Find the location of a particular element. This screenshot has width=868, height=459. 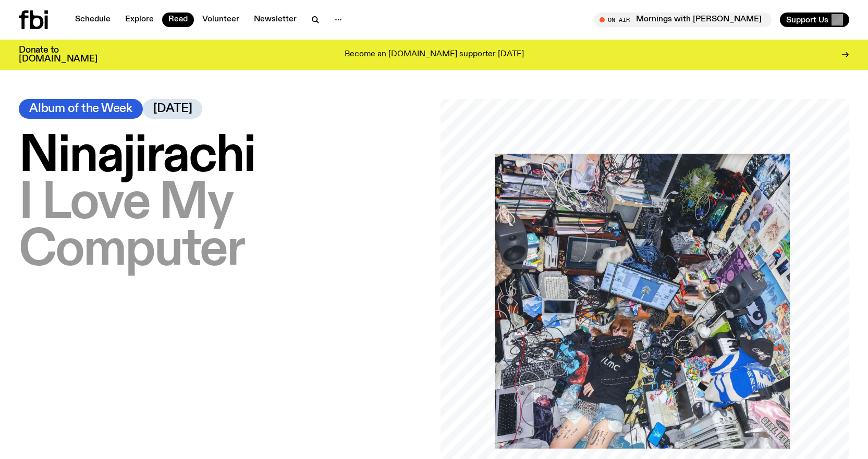

a: Newsletter is located at coordinates (275, 20).